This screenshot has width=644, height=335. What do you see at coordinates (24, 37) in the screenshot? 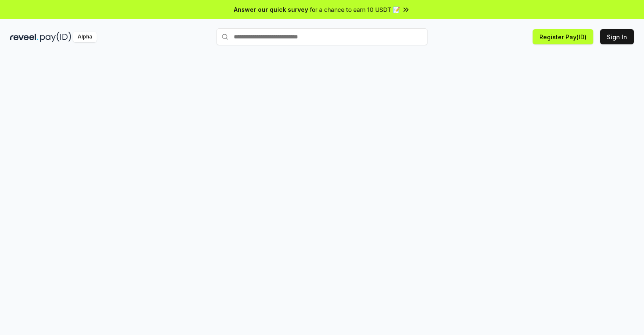
I see `img: reveel_dark` at bounding box center [24, 37].